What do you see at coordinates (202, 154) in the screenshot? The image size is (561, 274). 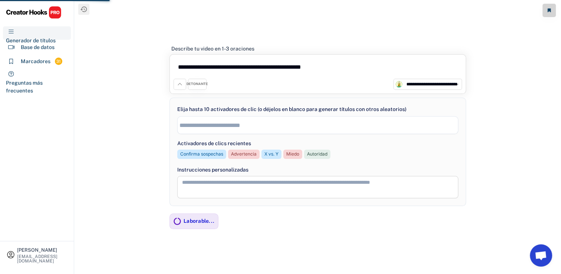 I see `div: Confirma sospechas` at bounding box center [202, 154].